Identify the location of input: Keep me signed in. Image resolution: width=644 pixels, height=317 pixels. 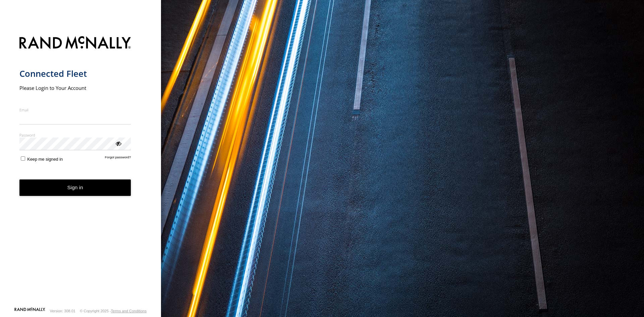
(23, 158).